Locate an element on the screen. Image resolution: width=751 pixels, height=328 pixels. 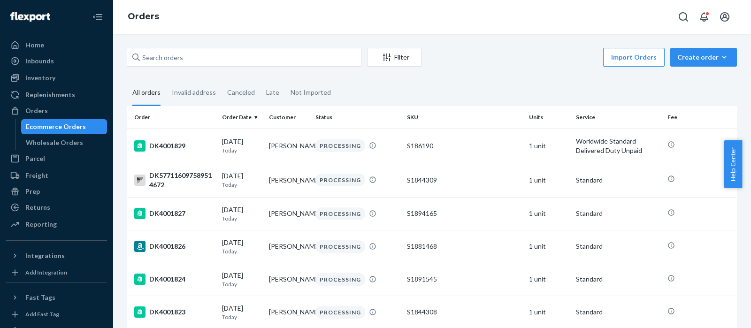
div: DK4001826 is located at coordinates (174, 247).